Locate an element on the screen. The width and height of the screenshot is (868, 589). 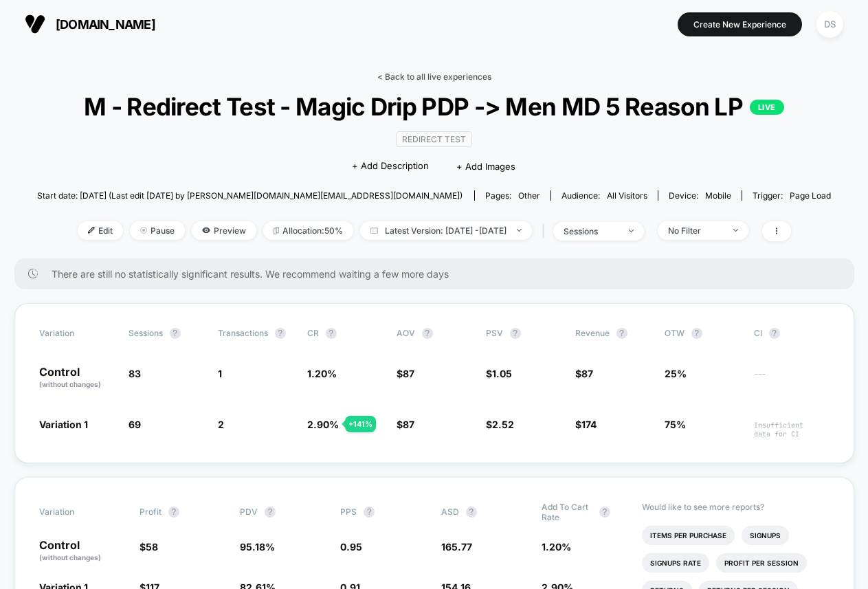
img: calendar is located at coordinates (374, 230).